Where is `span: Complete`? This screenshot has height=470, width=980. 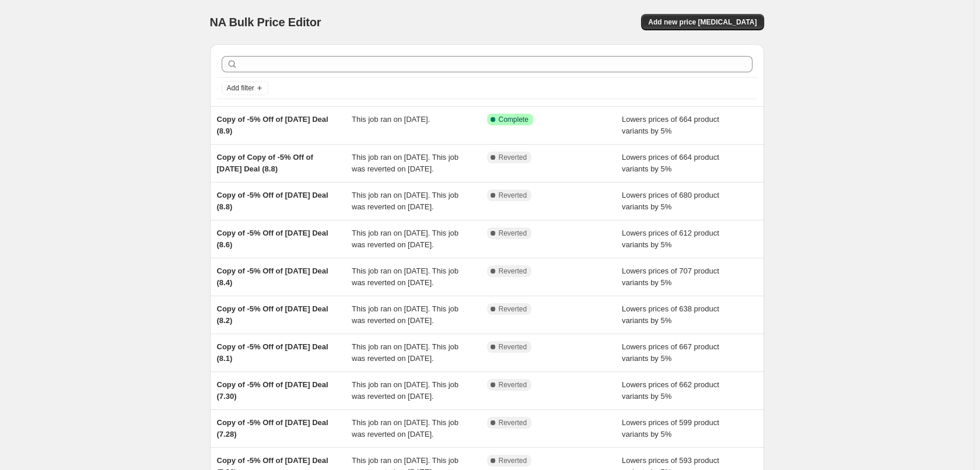
span: Complete is located at coordinates (513, 120).